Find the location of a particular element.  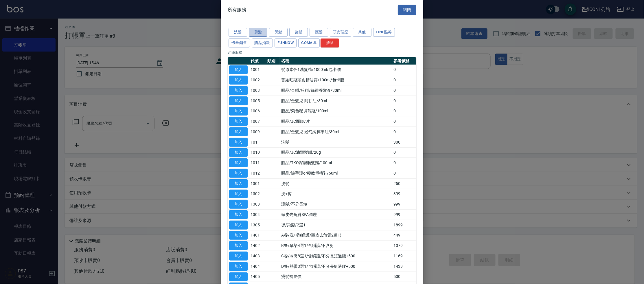

td: B餐/單染4選1/含瞬護/不含剪 is located at coordinates (336, 246).